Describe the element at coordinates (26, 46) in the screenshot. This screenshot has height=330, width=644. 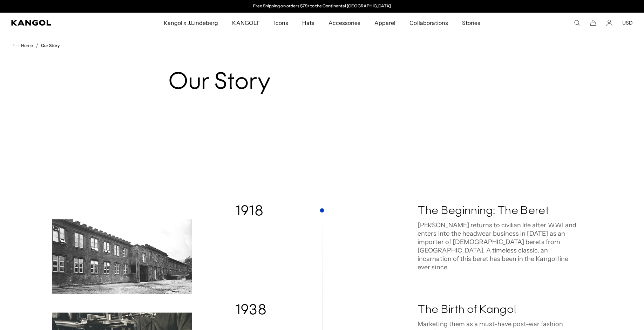
I see `span: Home` at that location.